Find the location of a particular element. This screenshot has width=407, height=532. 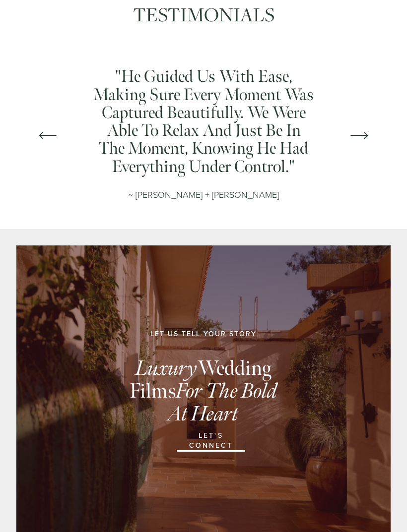

a: Let's connect is located at coordinates (210, 441).